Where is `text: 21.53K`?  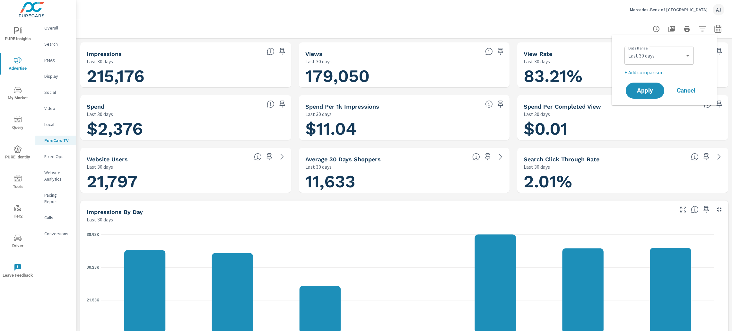 text: 21.53K is located at coordinates (93, 300).